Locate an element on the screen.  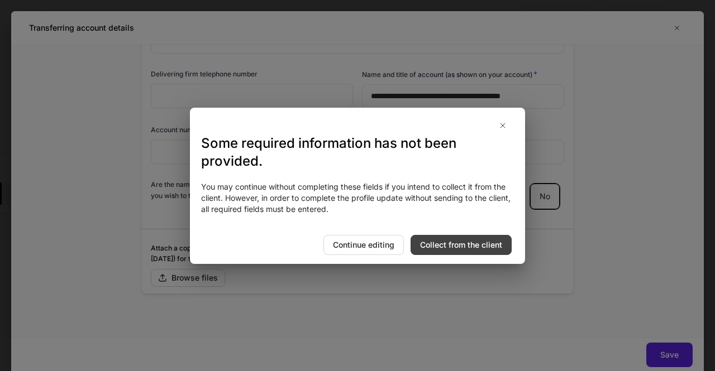
div: Continue editing is located at coordinates (363, 245).